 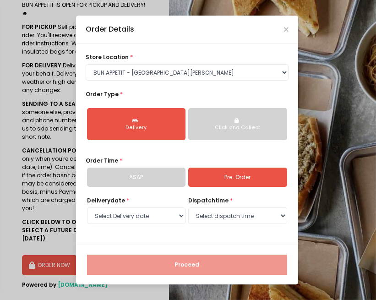 I want to click on button: Delivery, so click(x=137, y=124).